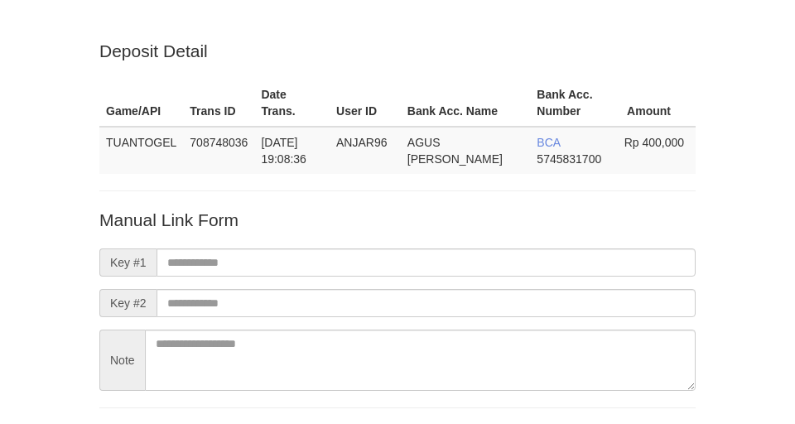 The image size is (795, 424). I want to click on td: 708748036, so click(218, 150).